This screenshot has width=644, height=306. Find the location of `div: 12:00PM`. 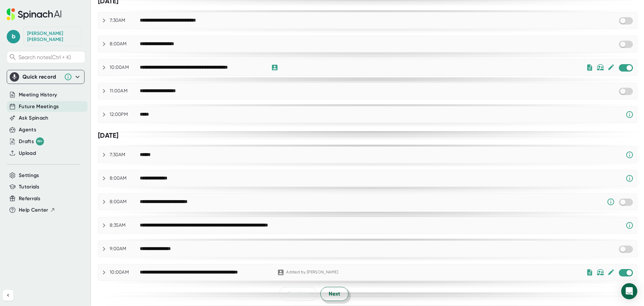

div: 12:00PM is located at coordinates (125, 114).